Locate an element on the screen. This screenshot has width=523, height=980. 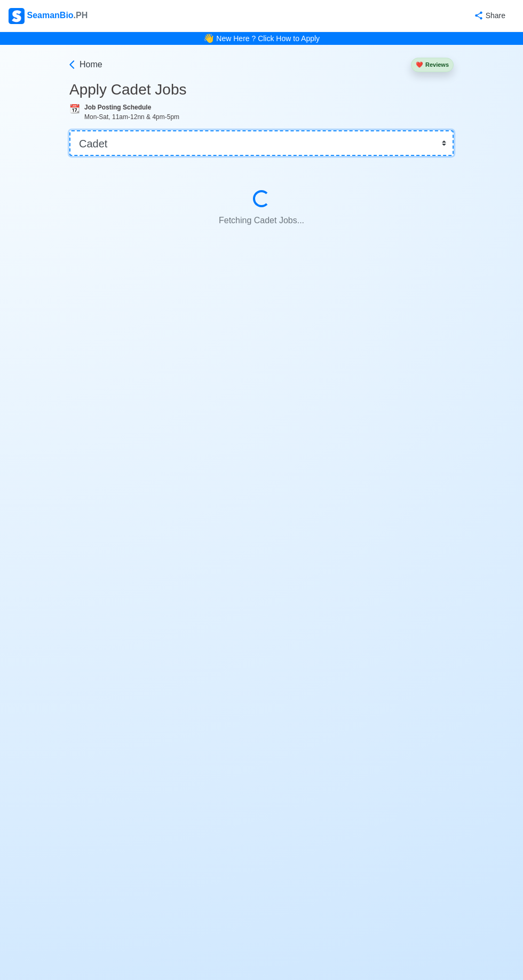
a: Home is located at coordinates (85, 64).